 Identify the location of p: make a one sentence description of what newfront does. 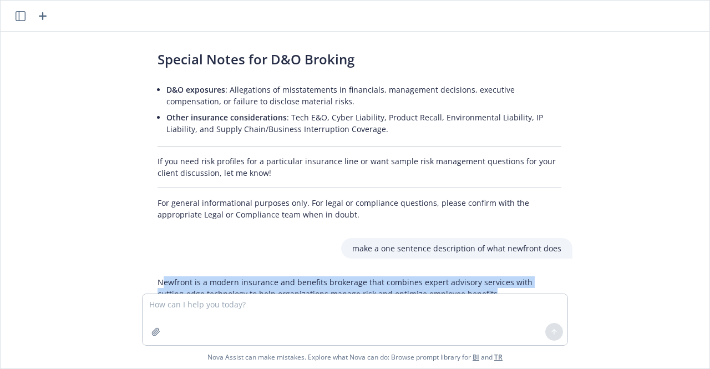
(456, 248).